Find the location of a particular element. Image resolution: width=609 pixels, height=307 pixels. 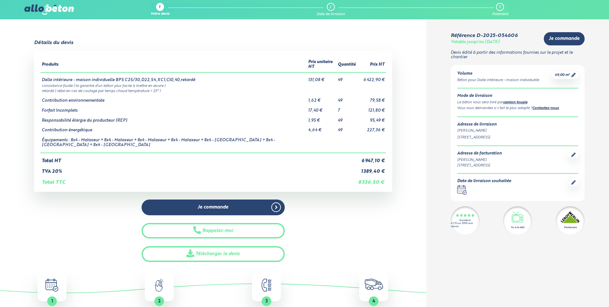

div: Référence D-2025-054606 is located at coordinates (484, 36).